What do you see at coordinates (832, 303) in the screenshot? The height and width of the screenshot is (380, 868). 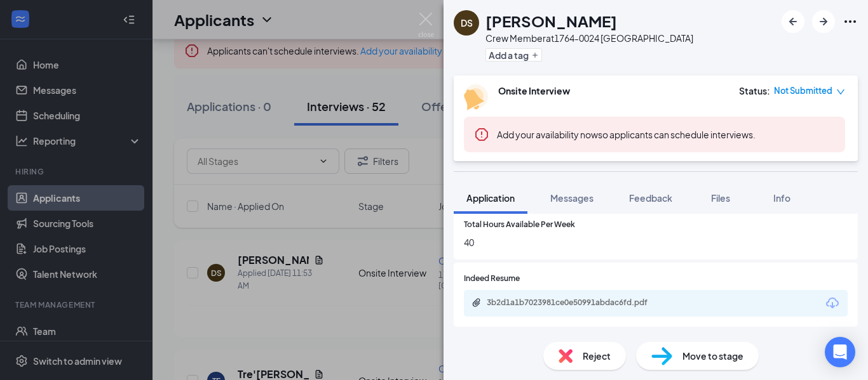 I see `svg: Download` at bounding box center [832, 303].